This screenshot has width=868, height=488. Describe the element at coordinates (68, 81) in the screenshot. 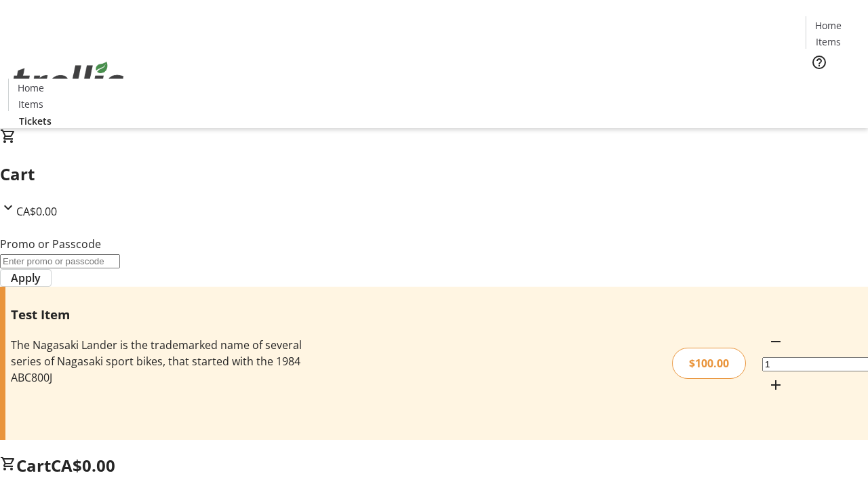

I see `img: Orient E2E Organization cokRgQ0ocx's Logo` at that location.